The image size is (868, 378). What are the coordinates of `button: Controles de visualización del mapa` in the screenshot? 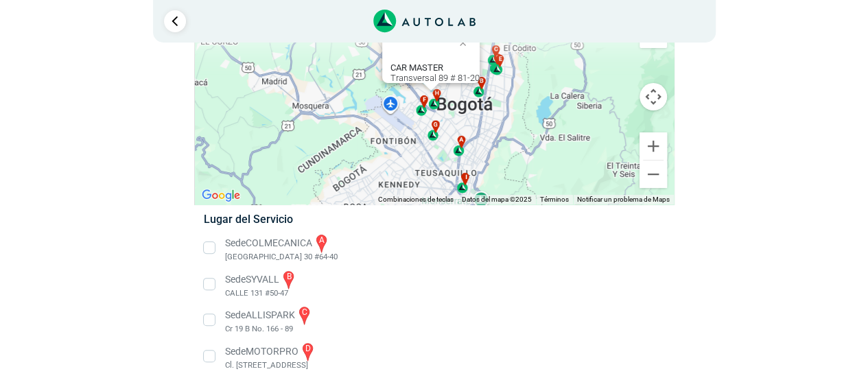 It's located at (654, 97).